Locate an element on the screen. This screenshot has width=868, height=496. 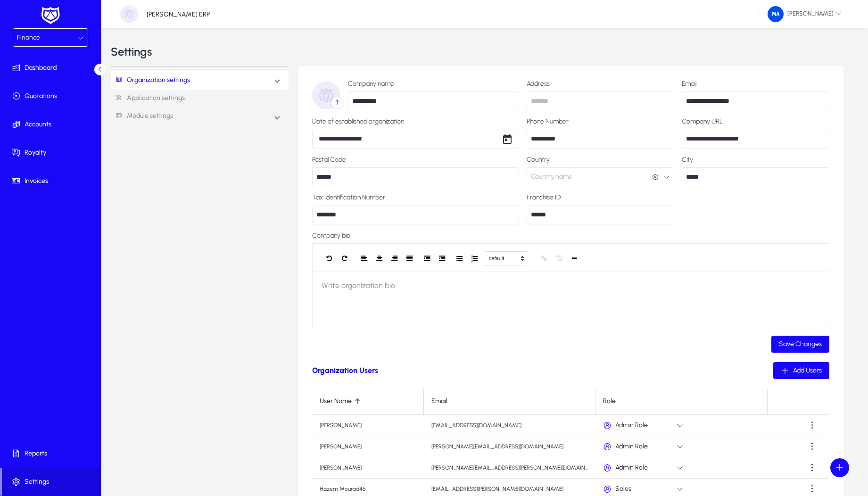
a: Reports is located at coordinates (52, 453).